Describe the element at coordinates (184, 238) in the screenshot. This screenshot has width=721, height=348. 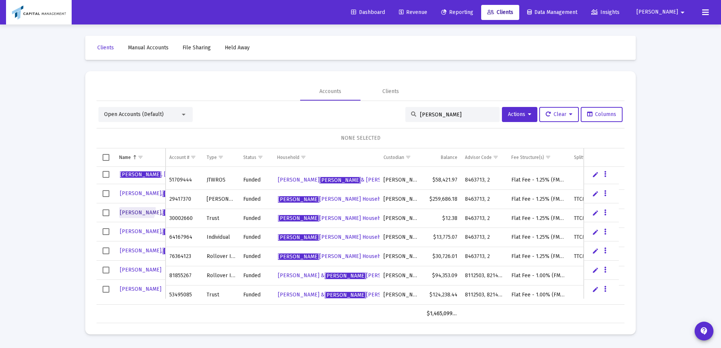
I see `td: 64167964` at that location.